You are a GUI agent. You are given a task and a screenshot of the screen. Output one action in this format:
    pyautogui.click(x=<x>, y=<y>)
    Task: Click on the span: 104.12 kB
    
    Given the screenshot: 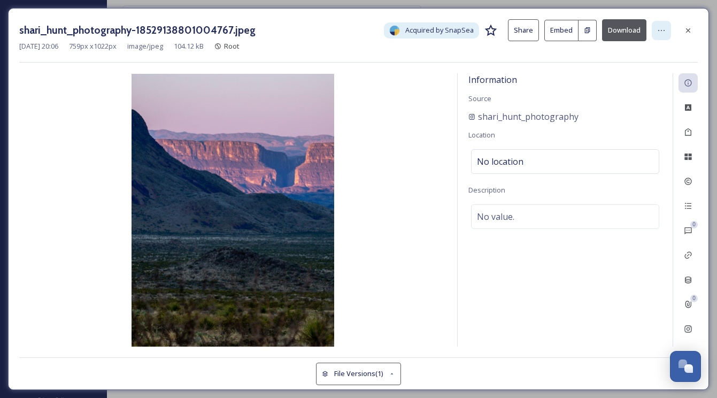 What is the action you would take?
    pyautogui.click(x=189, y=46)
    